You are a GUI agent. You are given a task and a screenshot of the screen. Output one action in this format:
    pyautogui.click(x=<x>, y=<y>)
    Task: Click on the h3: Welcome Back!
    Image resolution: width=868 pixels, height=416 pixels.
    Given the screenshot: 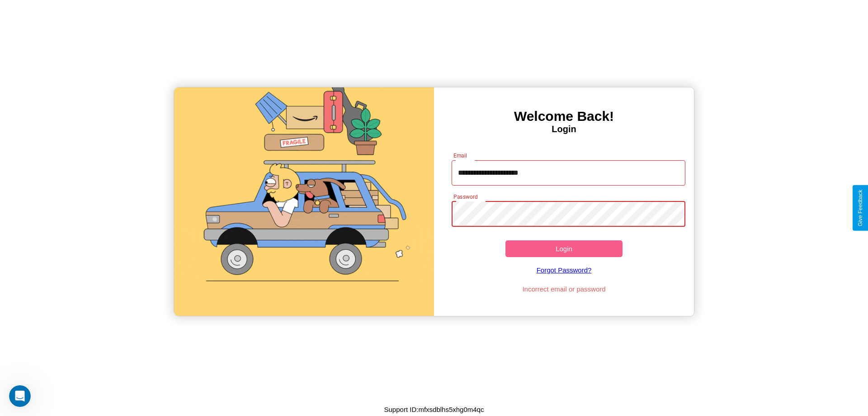 What is the action you would take?
    pyautogui.click(x=564, y=116)
    